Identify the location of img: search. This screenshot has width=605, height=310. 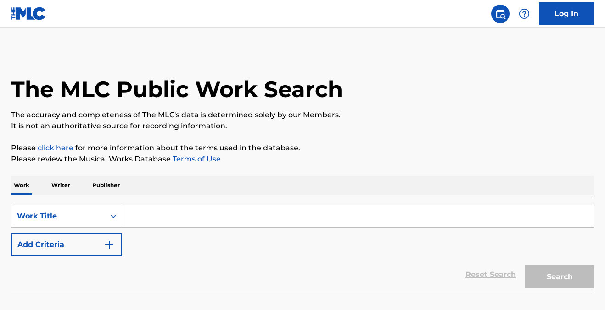
(501, 14).